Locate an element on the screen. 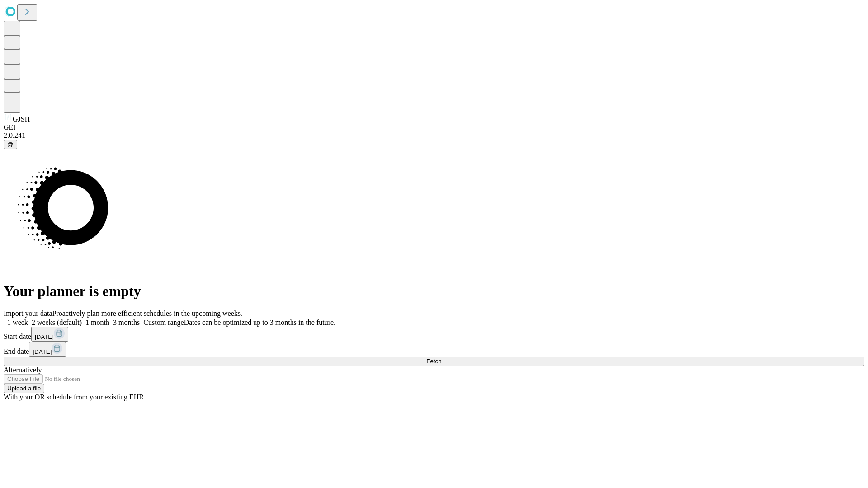  div: GEI is located at coordinates (434, 128).